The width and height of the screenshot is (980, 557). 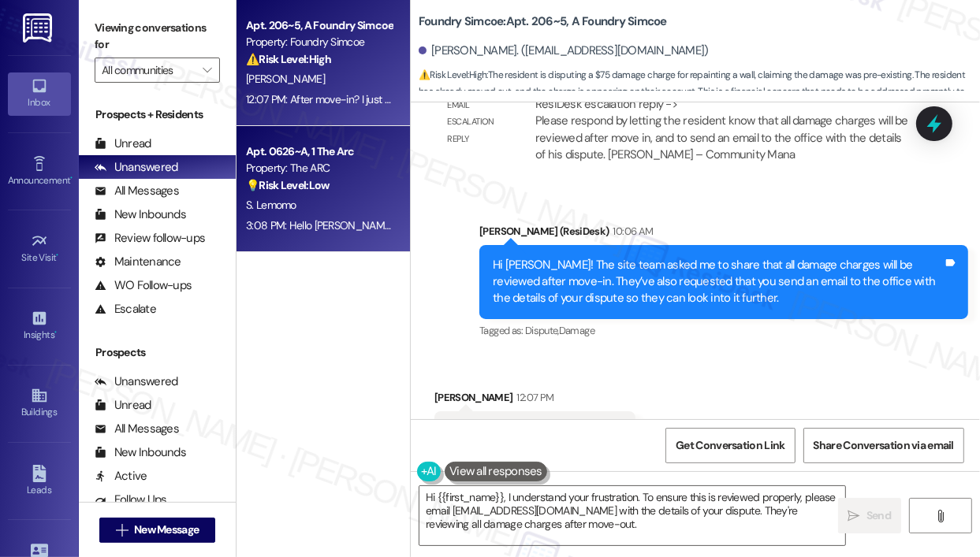 What do you see at coordinates (143, 286) in the screenshot?
I see `div: WO Follow-ups` at bounding box center [143, 286].